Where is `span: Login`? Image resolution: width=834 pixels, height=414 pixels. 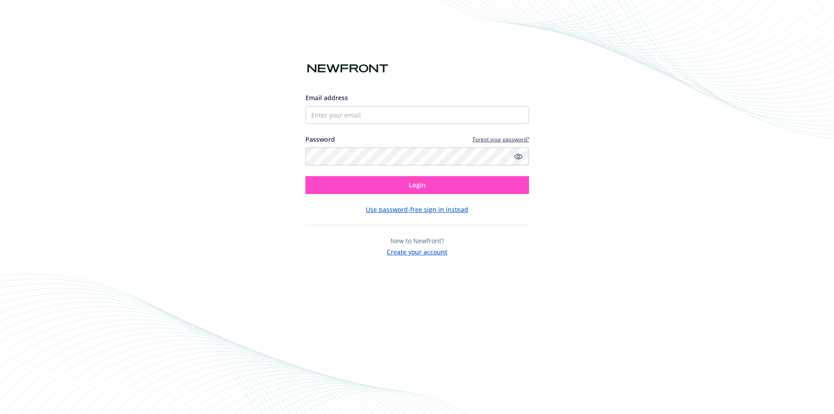 span: Login is located at coordinates (417, 185).